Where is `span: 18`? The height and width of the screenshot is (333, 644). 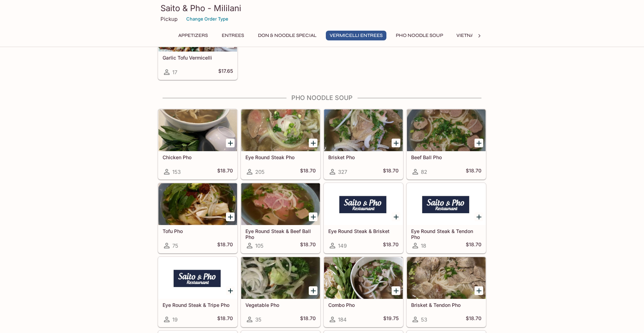
span: 18 is located at coordinates (423, 246).